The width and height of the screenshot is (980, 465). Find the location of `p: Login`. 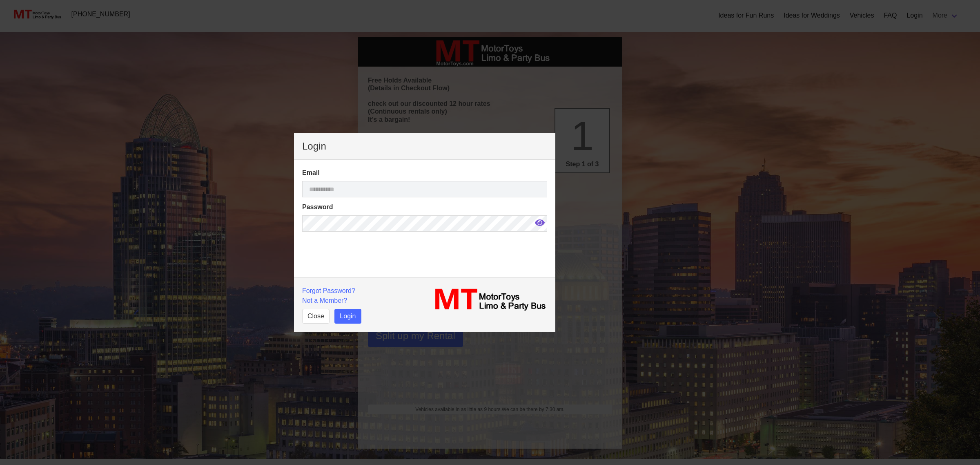

p: Login is located at coordinates (425, 147).